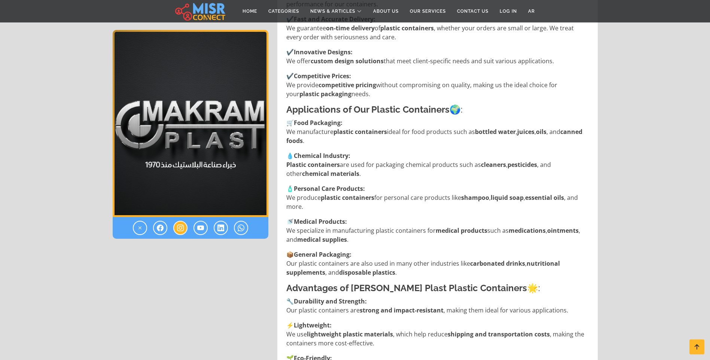 The width and height of the screenshot is (710, 360). What do you see at coordinates (386, 11) in the screenshot?
I see `a: About Us` at bounding box center [386, 11].